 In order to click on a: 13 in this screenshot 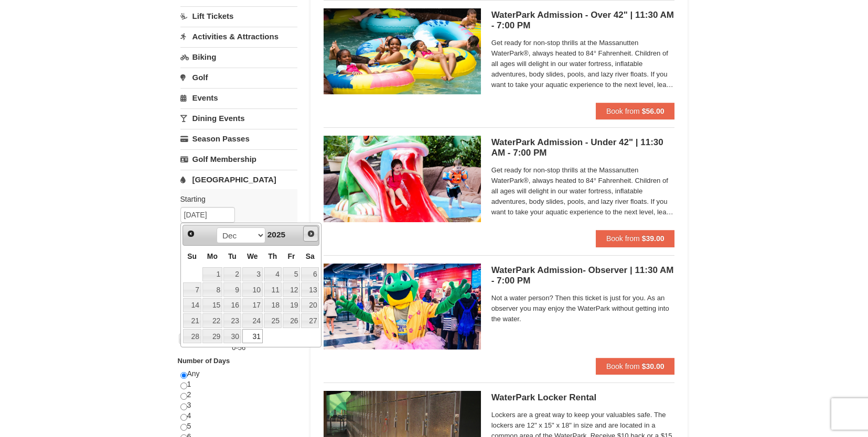, I will do `click(310, 290)`.